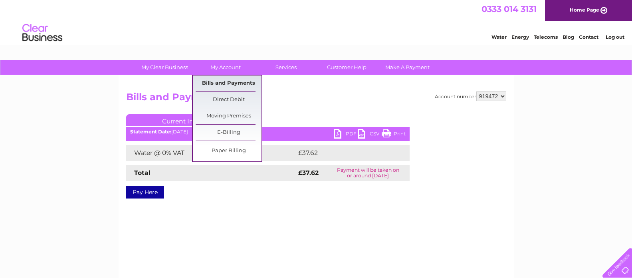 Image resolution: width=632 pixels, height=278 pixels. What do you see at coordinates (316, 99) in the screenshot?
I see `h2: Bills and Payments` at bounding box center [316, 99].